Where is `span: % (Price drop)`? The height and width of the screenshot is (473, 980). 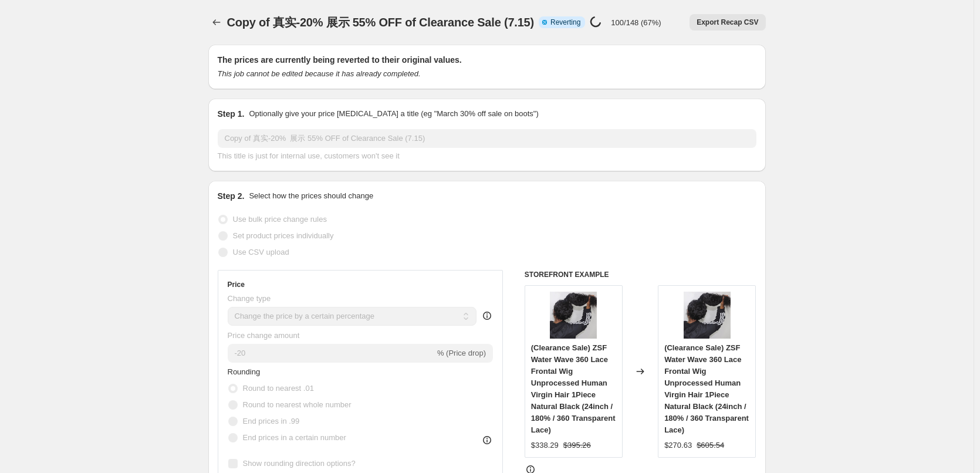
span: % (Price drop) is located at coordinates (461, 353).